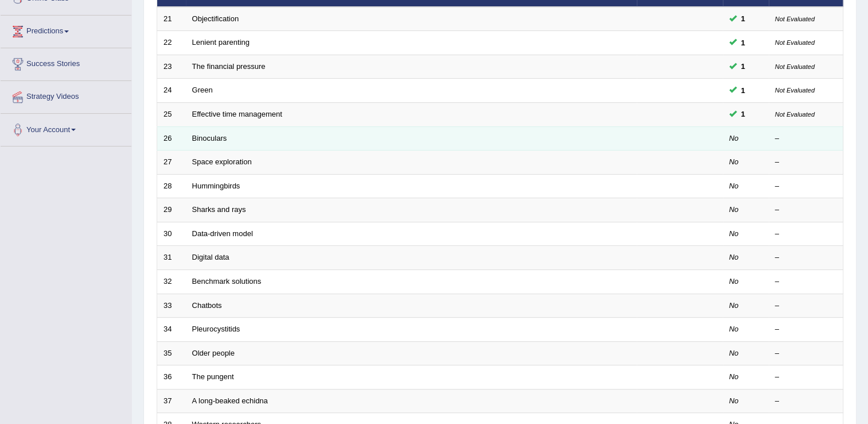 Image resolution: width=868 pixels, height=424 pixels. Describe the element at coordinates (172, 305) in the screenshot. I see `td: 33` at that location.